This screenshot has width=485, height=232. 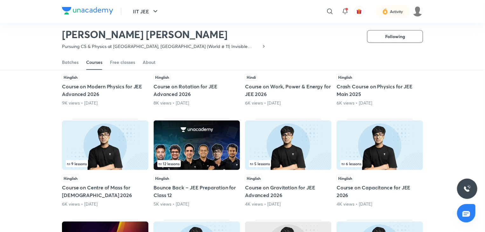 I want to click on div: 6K views • 9 months ago, so click(x=380, y=103).